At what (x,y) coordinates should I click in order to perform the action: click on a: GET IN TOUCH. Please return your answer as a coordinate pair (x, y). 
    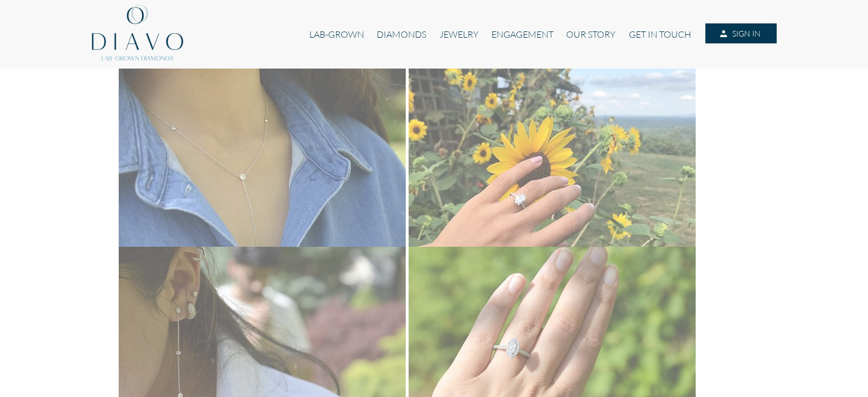
    Looking at the image, I should click on (660, 34).